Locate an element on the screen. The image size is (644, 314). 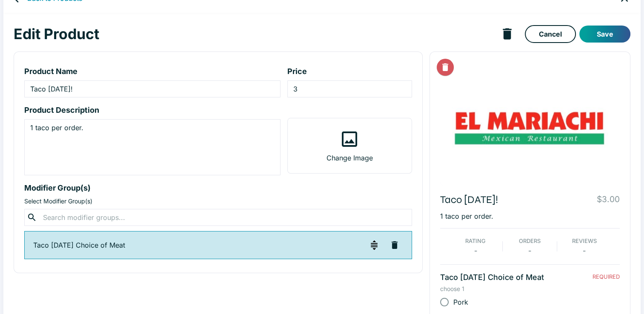
button: Delete Image is located at coordinates (445, 68).